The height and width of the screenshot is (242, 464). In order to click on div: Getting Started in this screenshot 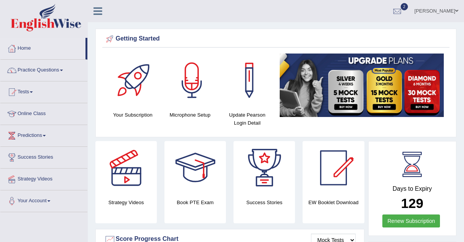, I will do `click(276, 39)`.